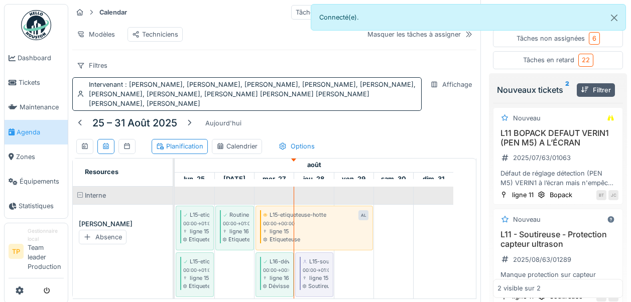 The height and width of the screenshot is (302, 631). What do you see at coordinates (96, 34) in the screenshot?
I see `div: Modèles` at bounding box center [96, 34].